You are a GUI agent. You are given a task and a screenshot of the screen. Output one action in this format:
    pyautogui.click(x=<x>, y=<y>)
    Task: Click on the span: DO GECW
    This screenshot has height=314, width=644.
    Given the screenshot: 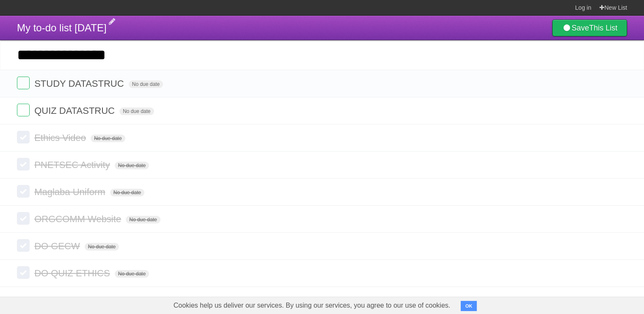 What is the action you would take?
    pyautogui.click(x=58, y=246)
    